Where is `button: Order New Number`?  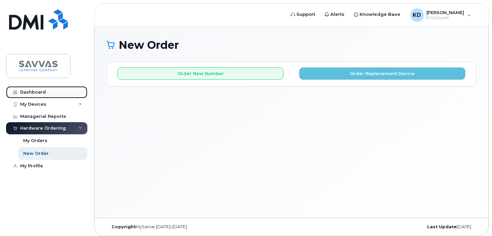
button: Order New Number is located at coordinates (200, 73).